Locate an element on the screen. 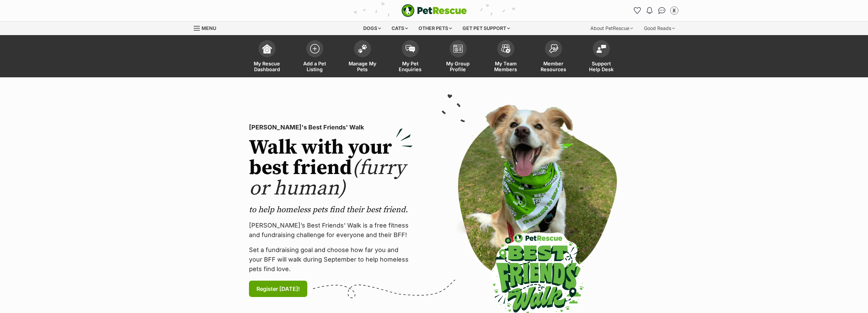 Image resolution: width=868 pixels, height=313 pixels. a: Member Resources is located at coordinates (554, 57).